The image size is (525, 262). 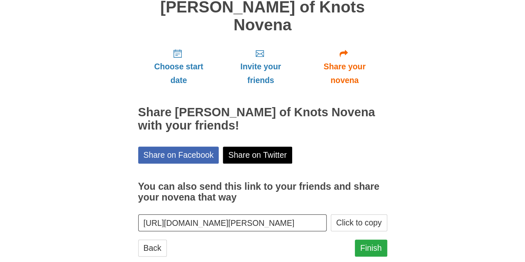 I want to click on a: Finish, so click(x=371, y=248).